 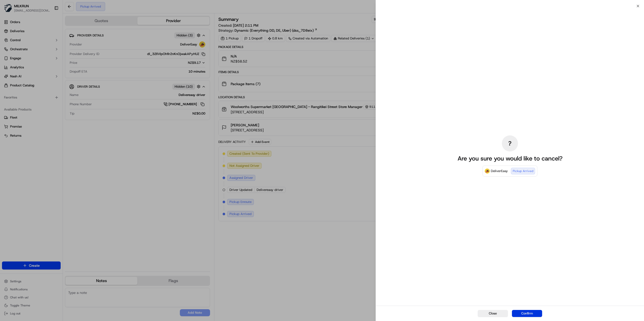 I want to click on p: Are you sure you would like to cancel?, so click(x=510, y=159).